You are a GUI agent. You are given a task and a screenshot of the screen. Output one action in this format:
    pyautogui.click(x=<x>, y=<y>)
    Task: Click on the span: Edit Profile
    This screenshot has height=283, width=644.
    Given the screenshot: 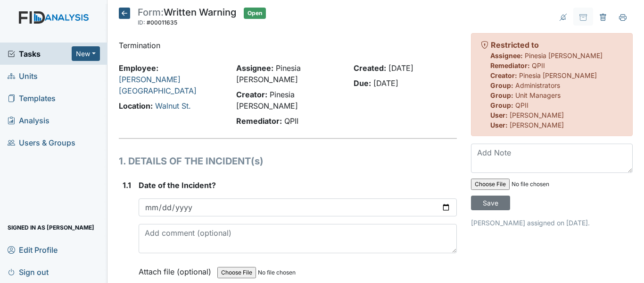 What is the action you would take?
    pyautogui.click(x=32, y=249)
    